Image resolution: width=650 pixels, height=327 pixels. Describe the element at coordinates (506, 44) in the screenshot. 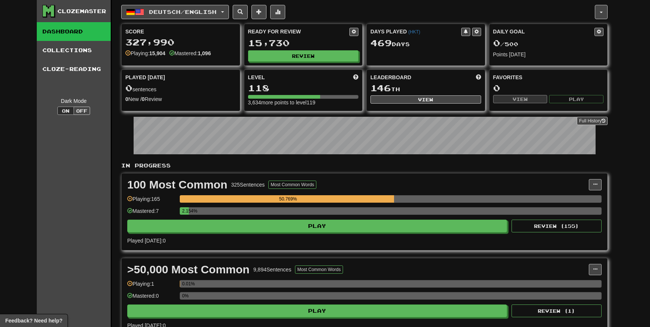

I see `span: / 500` at that location.